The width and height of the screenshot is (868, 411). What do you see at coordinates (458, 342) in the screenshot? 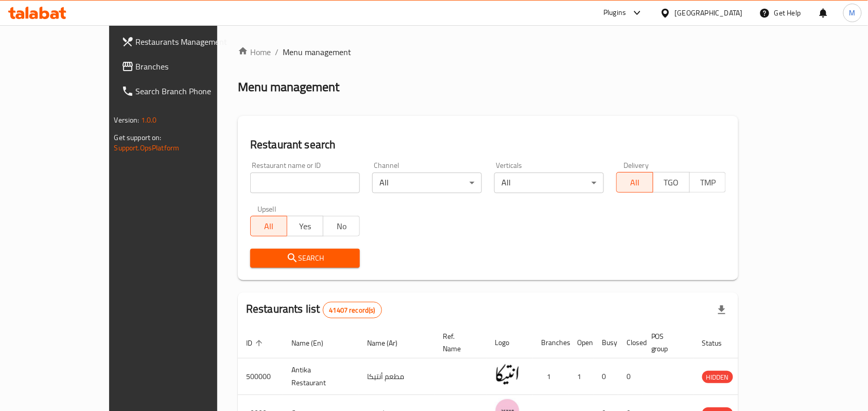
I see `span: Ref. Name` at bounding box center [458, 342].